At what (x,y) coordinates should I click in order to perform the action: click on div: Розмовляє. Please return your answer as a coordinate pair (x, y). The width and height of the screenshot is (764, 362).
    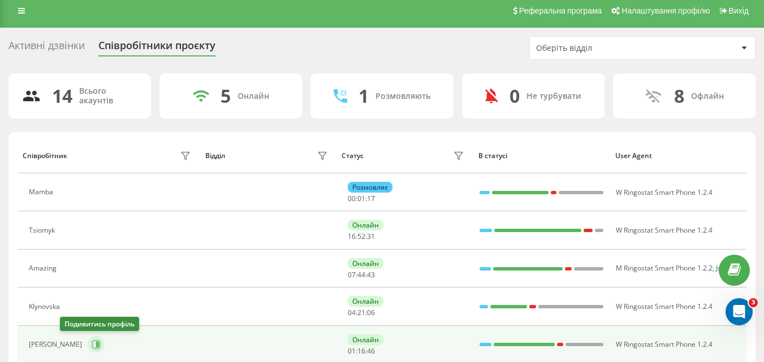
    Looking at the image, I should click on (370, 187).